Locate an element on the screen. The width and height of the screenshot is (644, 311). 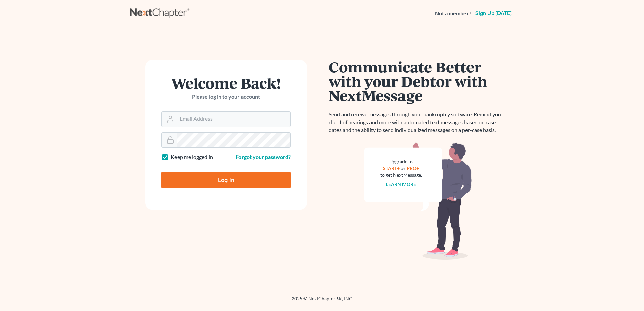
label: Keep me logged in is located at coordinates (191, 157).